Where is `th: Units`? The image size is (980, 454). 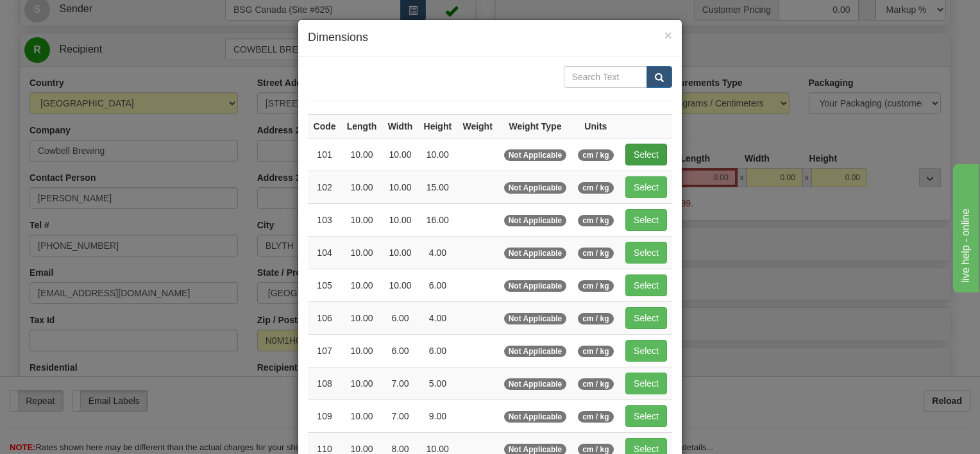 th: Units is located at coordinates (595, 126).